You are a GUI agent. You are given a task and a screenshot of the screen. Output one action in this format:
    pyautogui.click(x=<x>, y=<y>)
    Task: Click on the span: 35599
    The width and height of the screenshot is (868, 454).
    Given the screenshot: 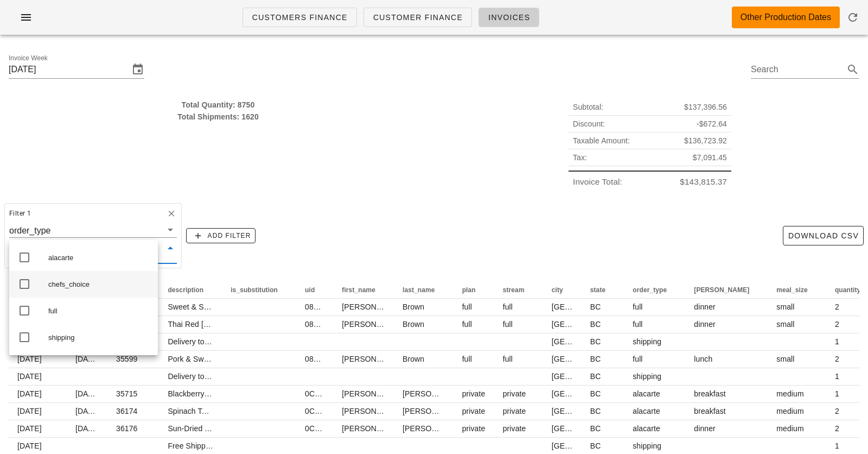 What is the action you would take?
    pyautogui.click(x=126, y=359)
    